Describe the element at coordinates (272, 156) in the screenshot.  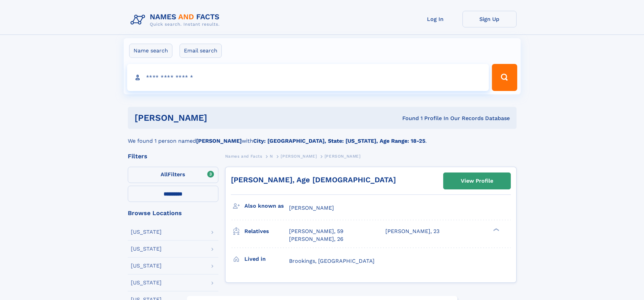
I see `span: N` at that location.